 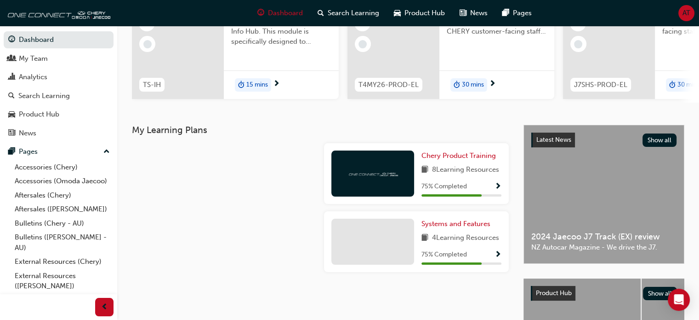 I want to click on a: Systems and Features, so click(x=458, y=223).